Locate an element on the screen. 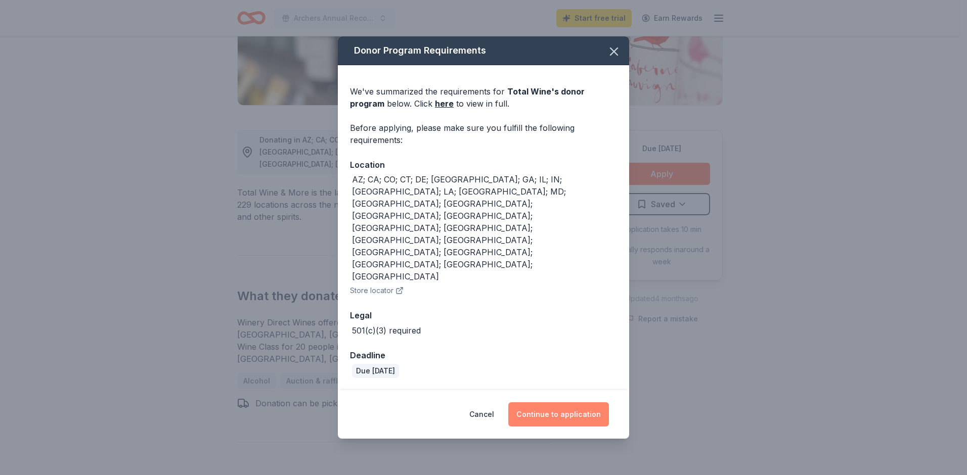 The height and width of the screenshot is (475, 967). div: Before applying, please make sure you fulfill the following requirements: is located at coordinates (484, 134).